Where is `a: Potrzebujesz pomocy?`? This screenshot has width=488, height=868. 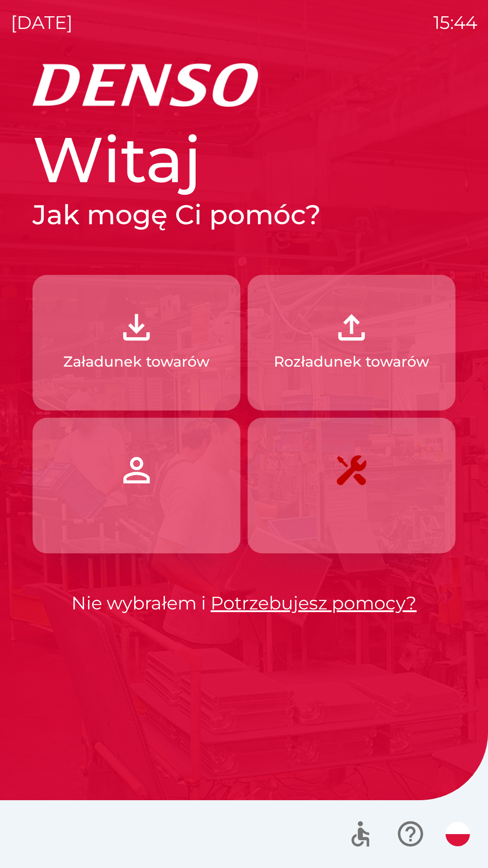
a: Potrzebujesz pomocy? is located at coordinates (314, 603).